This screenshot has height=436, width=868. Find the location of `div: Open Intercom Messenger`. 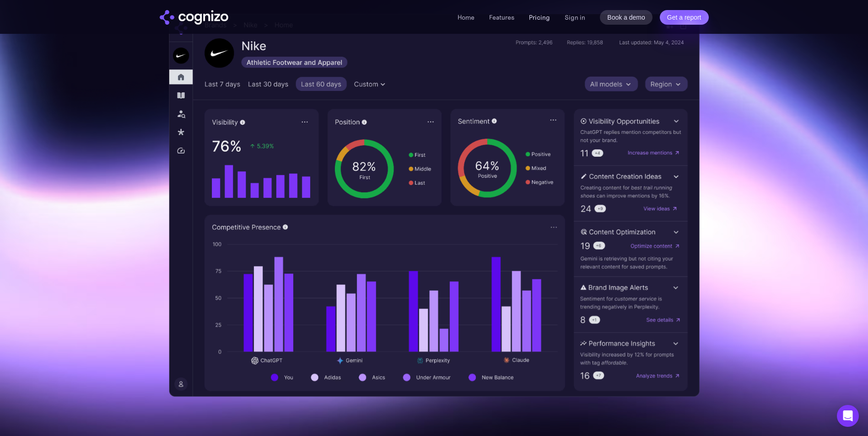

div: Open Intercom Messenger is located at coordinates (847, 416).